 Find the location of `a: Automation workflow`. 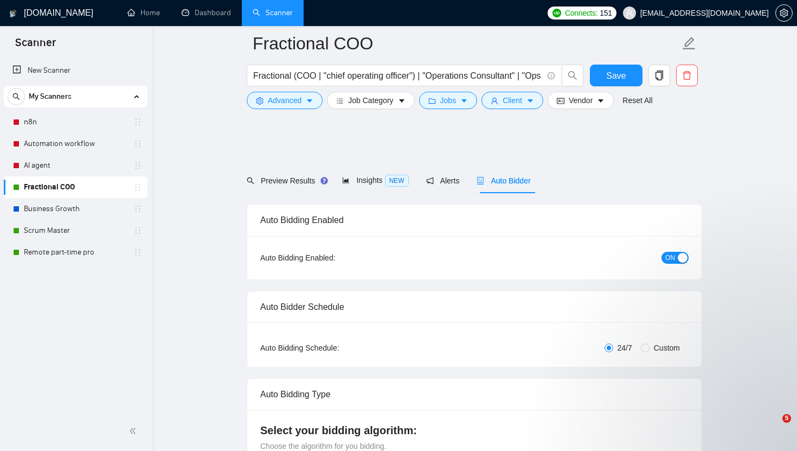

a: Automation workflow is located at coordinates (75, 144).